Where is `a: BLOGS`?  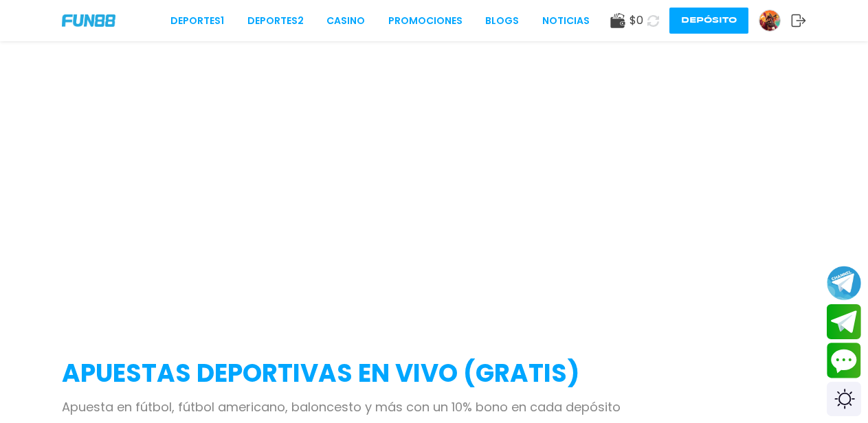 a: BLOGS is located at coordinates (501, 20).